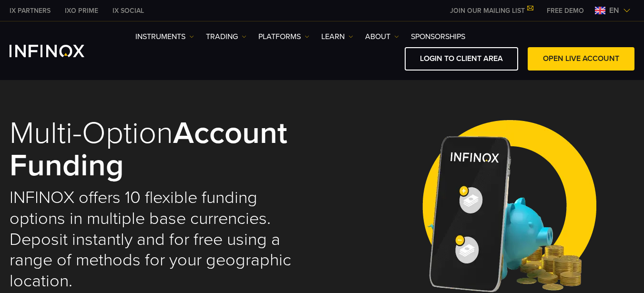 Image resolution: width=644 pixels, height=293 pixels. Describe the element at coordinates (614, 10) in the screenshot. I see `span: en` at that location.